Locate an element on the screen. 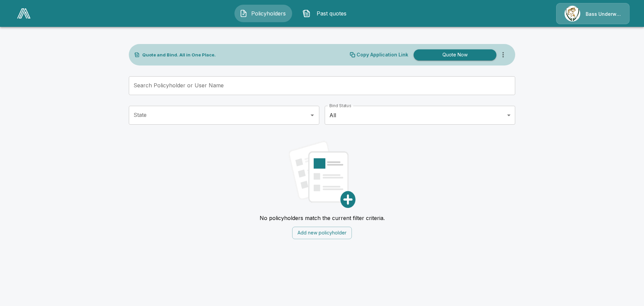 The width and height of the screenshot is (644, 306). img: AA Logo is located at coordinates (24, 13).